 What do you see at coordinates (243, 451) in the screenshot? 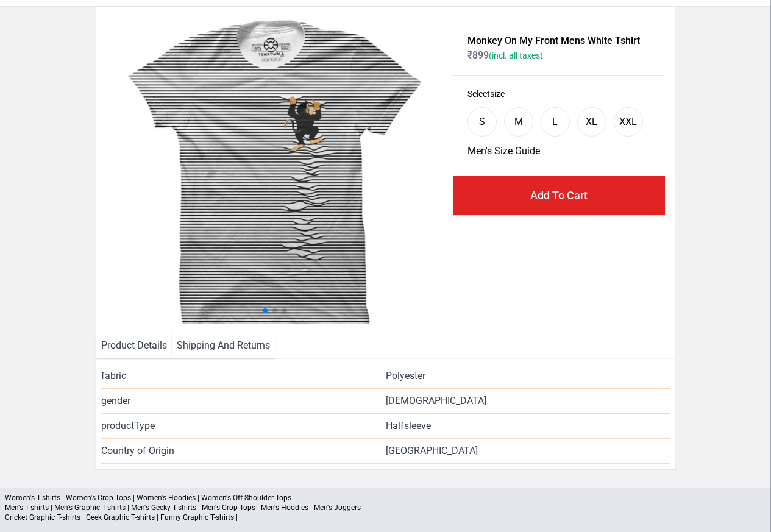
I see `span: Country of Origin` at bounding box center [243, 451].